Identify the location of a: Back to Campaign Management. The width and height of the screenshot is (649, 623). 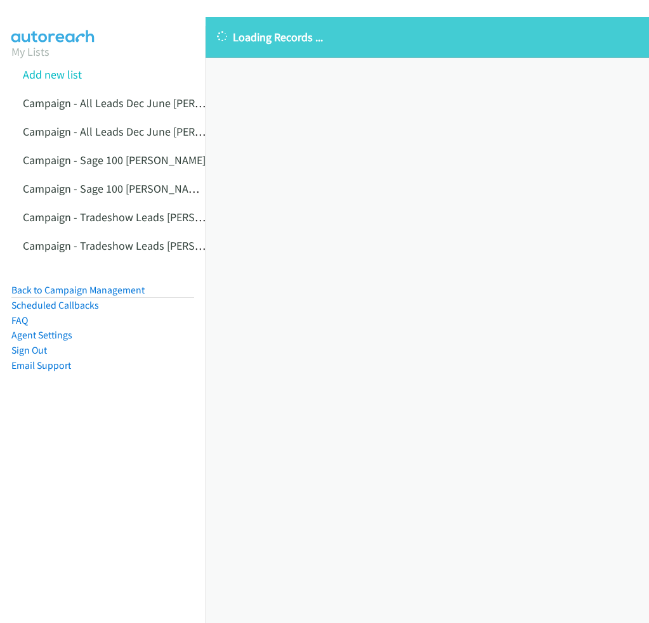
(78, 290).